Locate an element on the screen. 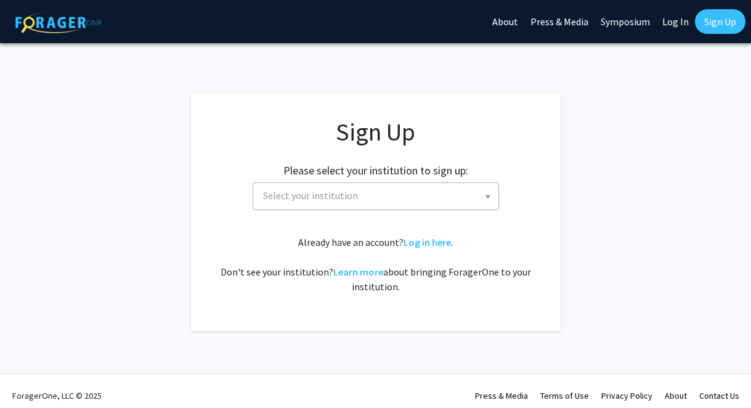 Image resolution: width=751 pixels, height=408 pixels. a: Contact Us is located at coordinates (719, 396).